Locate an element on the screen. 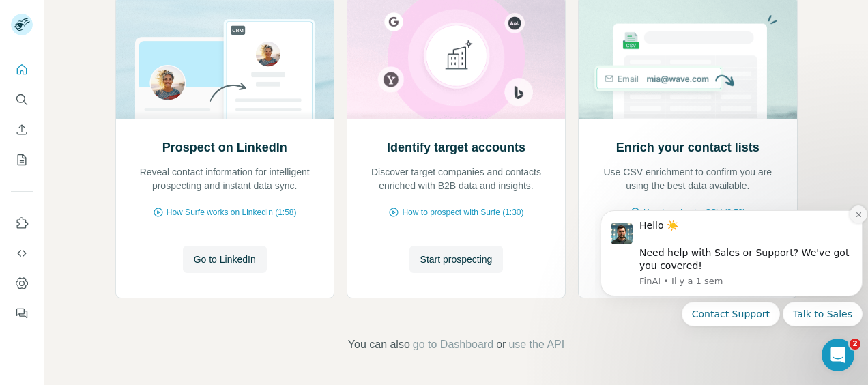 The height and width of the screenshot is (385, 868). button: Feedback is located at coordinates (22, 313).